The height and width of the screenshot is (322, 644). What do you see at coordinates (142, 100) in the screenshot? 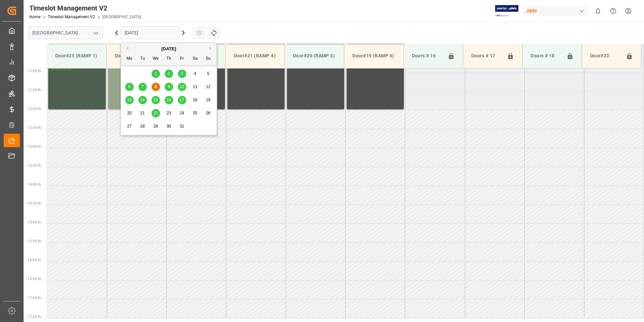
I see `span: 14` at bounding box center [142, 100].